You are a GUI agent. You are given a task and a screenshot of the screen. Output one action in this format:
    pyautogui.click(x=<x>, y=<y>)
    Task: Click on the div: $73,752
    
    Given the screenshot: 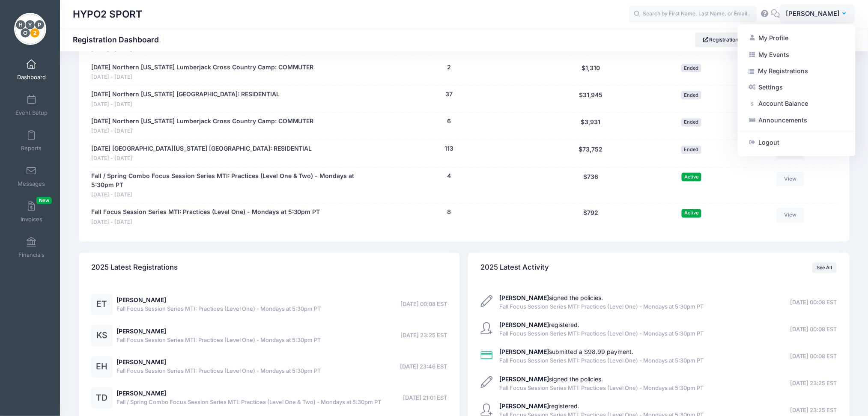 What is the action you would take?
    pyautogui.click(x=591, y=153)
    